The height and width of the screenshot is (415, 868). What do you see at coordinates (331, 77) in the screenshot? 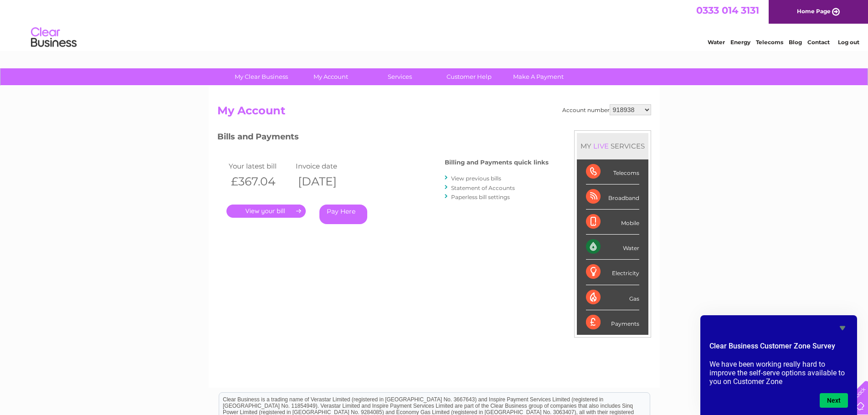
I see `a: My Account` at bounding box center [331, 77].